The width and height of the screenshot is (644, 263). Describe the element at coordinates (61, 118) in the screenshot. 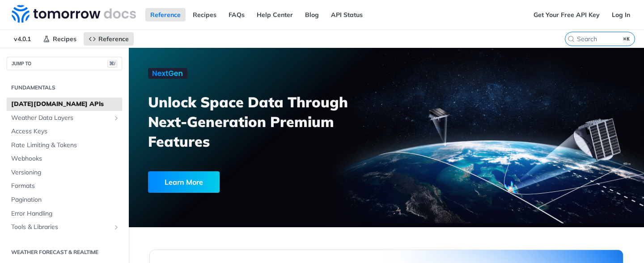

I see `span: Weather Data Layers` at that location.